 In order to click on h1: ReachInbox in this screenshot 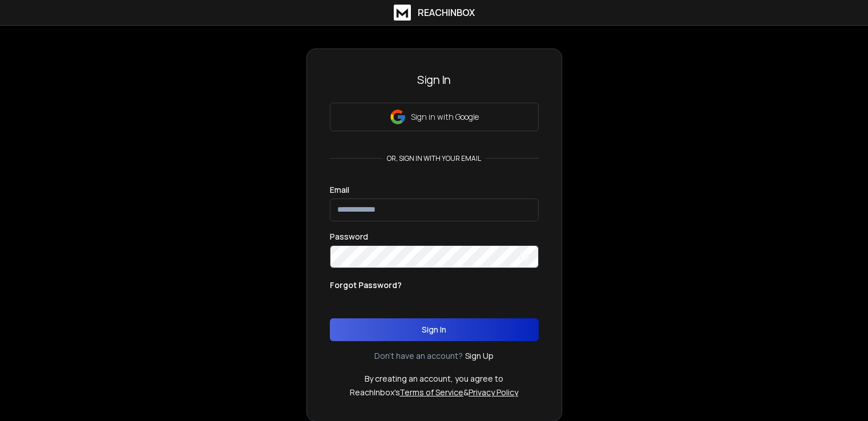, I will do `click(446, 13)`.